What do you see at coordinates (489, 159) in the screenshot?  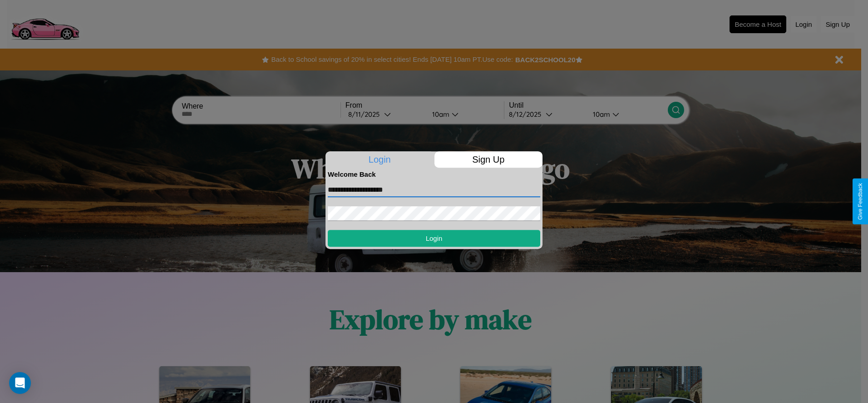 I see `p: Sign Up` at bounding box center [489, 159].